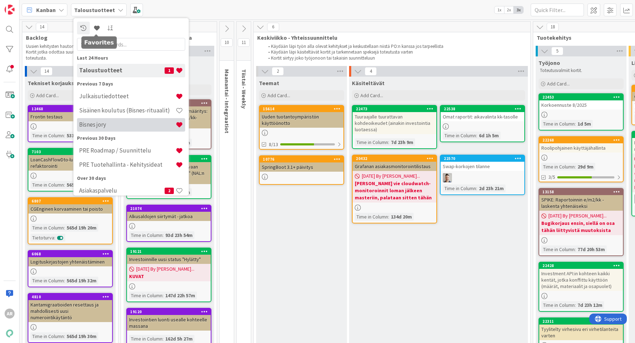 The image size is (635, 343). I want to click on div: 134d 20m, so click(401, 217).